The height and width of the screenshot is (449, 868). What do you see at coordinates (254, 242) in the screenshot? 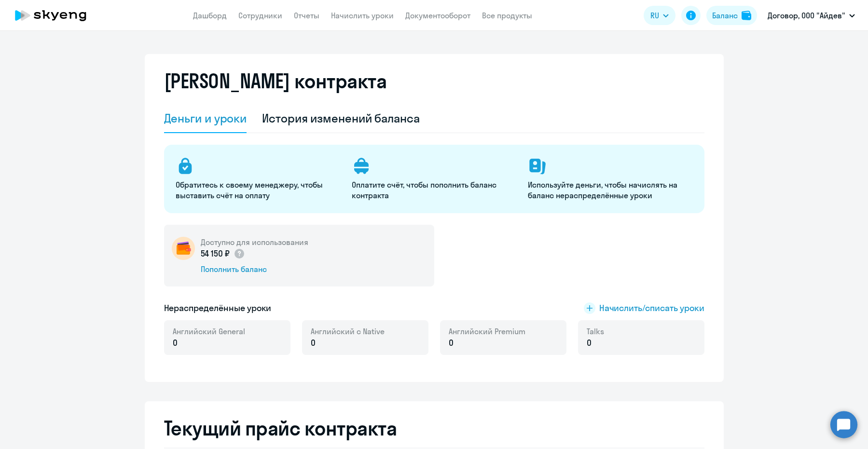
I see `h5: Доступно для использования` at bounding box center [254, 242].